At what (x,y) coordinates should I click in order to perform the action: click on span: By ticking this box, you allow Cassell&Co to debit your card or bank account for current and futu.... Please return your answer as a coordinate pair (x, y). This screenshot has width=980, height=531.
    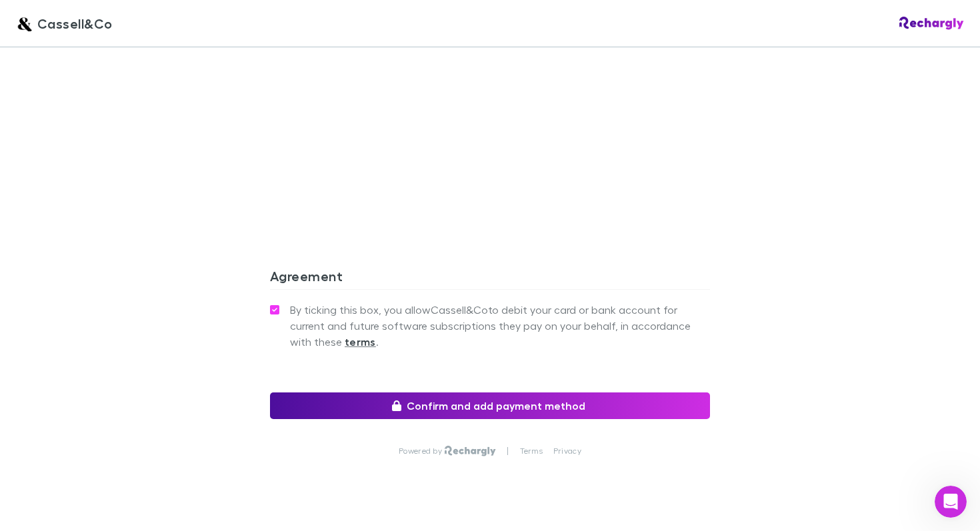
    Looking at the image, I should click on (500, 326).